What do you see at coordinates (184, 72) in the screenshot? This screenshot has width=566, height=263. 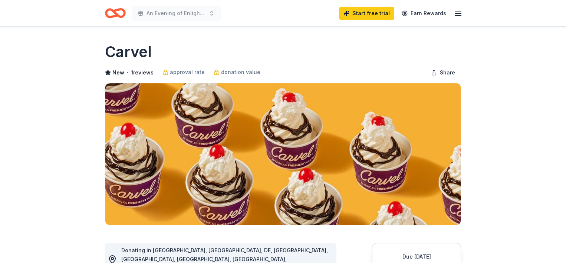 I see `a: approval rate` at bounding box center [184, 72].